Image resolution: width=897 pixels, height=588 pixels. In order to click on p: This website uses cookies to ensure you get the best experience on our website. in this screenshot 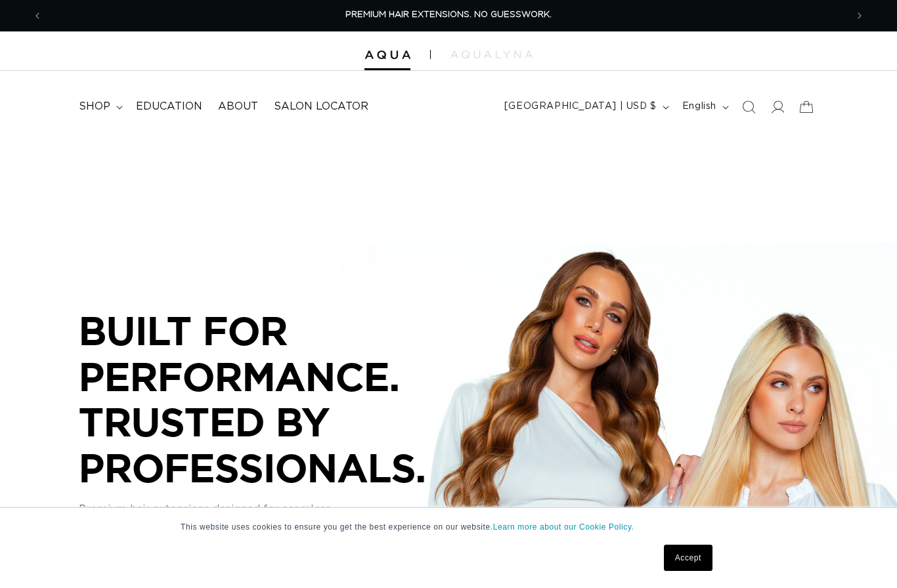, I will do `click(448, 527)`.